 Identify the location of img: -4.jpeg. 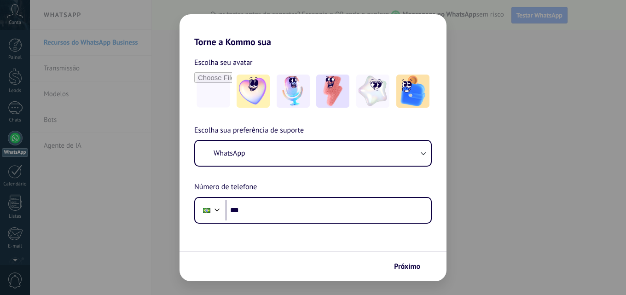
(373, 91).